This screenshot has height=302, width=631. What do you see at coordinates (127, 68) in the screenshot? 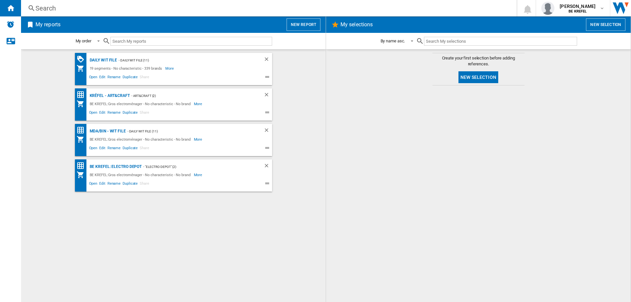
I see `div: 19 segments - No characteristic - 339 brands` at bounding box center [127, 68].